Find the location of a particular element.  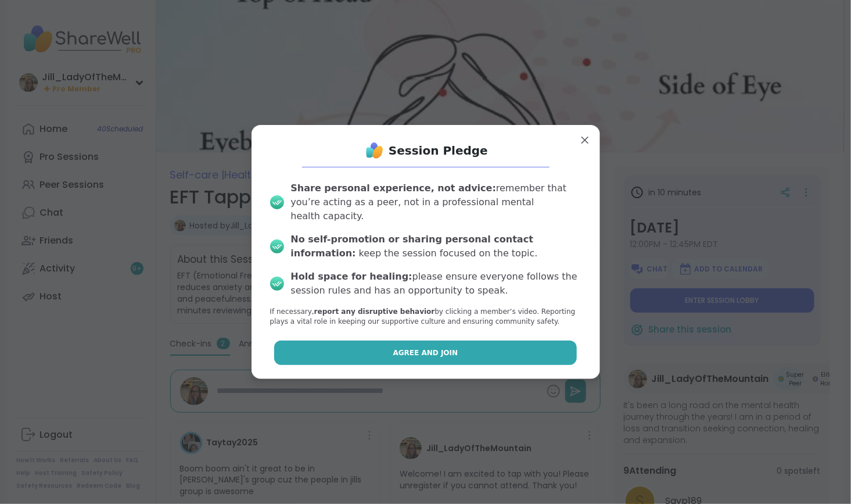

b: report any disruptive behavior is located at coordinates (375, 311).